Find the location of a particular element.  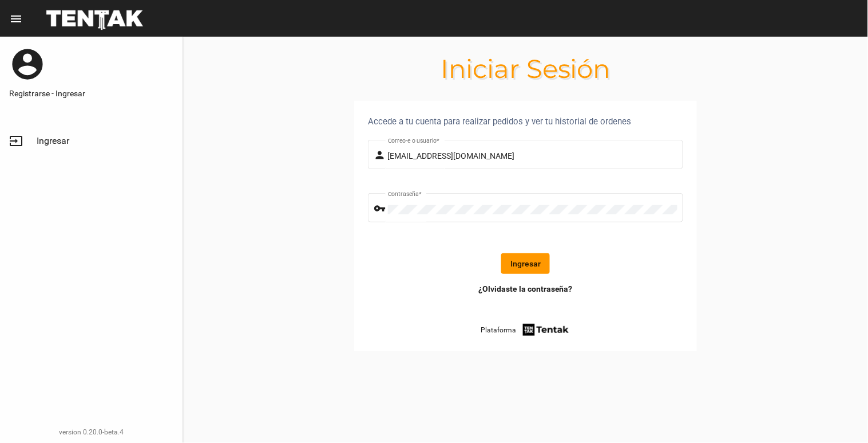

mat-icon: menu is located at coordinates (16, 19).